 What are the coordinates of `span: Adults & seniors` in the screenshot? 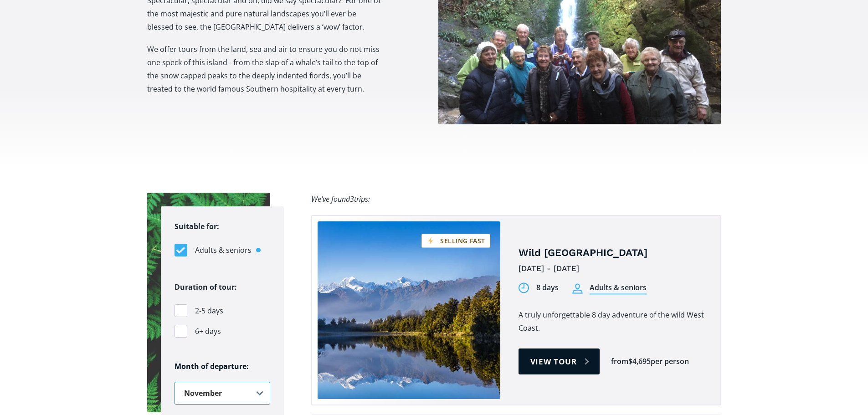 It's located at (223, 250).